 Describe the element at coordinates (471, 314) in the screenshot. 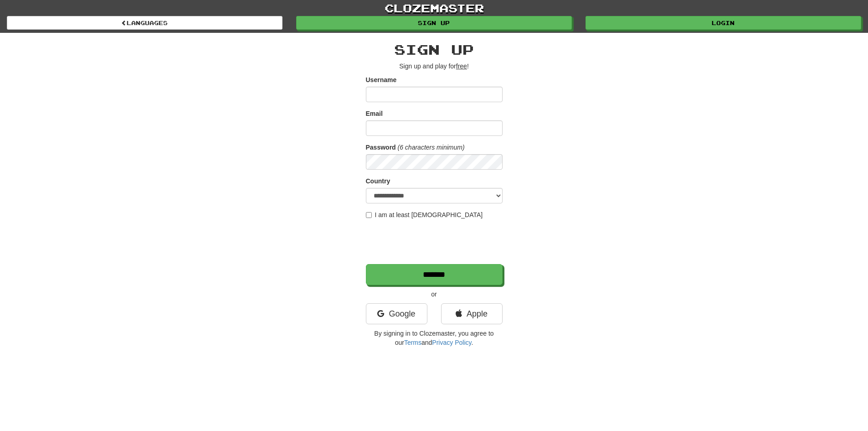

I see `a: Apple` at that location.